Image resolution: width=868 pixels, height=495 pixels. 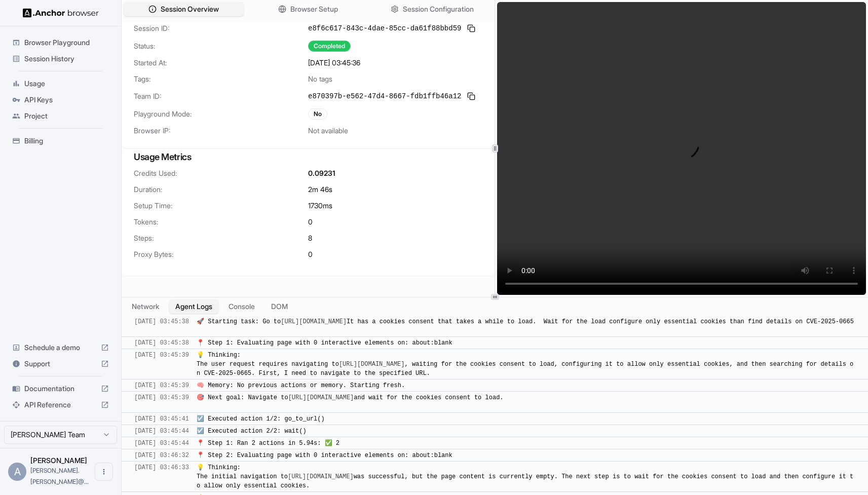 What do you see at coordinates (221, 79) in the screenshot?
I see `span: Tags:` at bounding box center [221, 79].